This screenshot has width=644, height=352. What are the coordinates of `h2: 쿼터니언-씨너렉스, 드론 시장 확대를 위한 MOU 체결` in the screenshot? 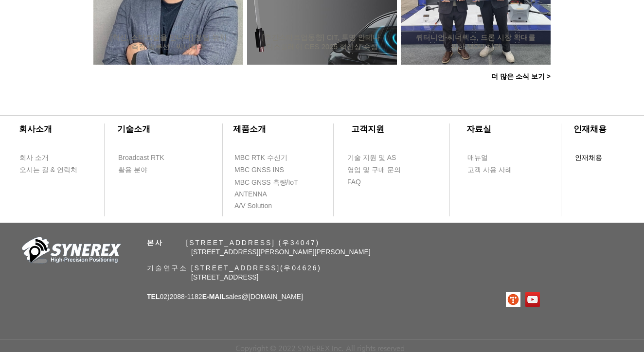 It's located at (476, 42).